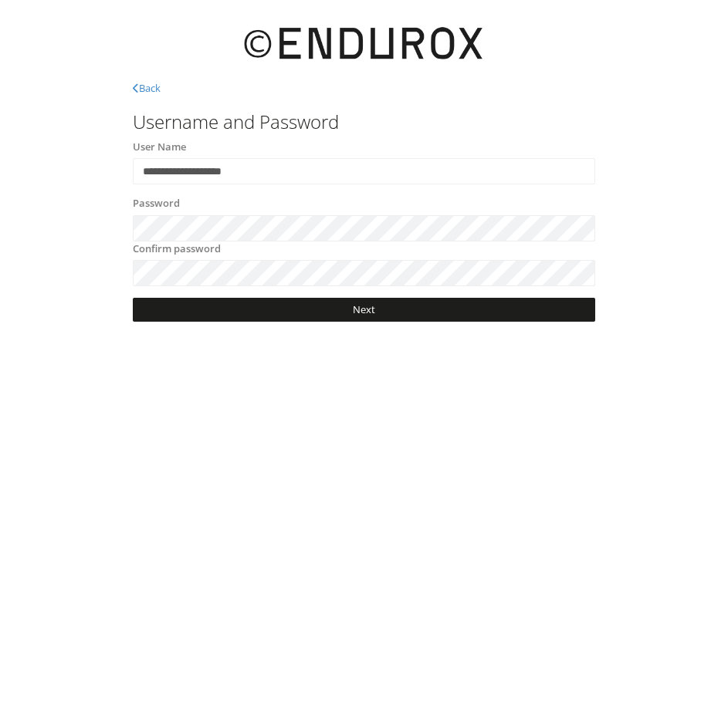  What do you see at coordinates (363, 310) in the screenshot?
I see `a: Next` at bounding box center [363, 310].